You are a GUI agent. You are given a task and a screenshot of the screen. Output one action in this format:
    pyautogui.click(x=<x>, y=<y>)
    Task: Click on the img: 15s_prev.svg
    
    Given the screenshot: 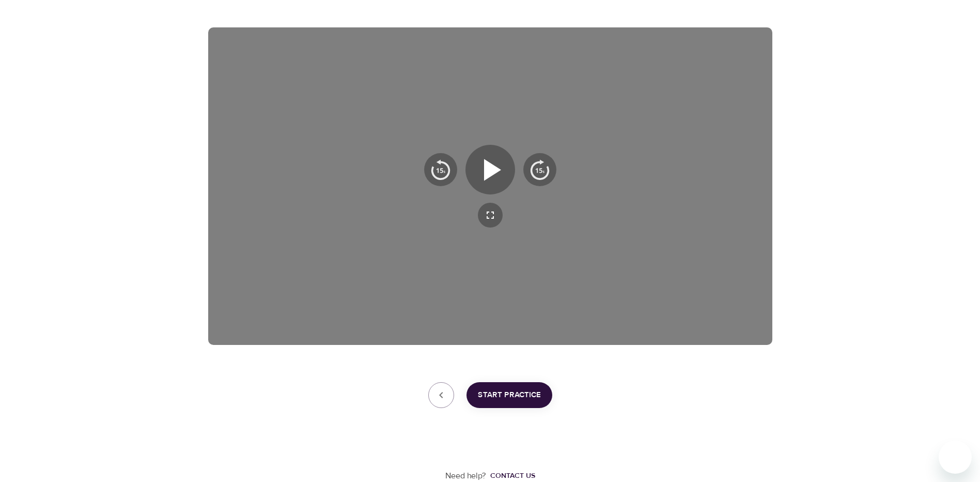 What is the action you would take?
    pyautogui.click(x=441, y=170)
    